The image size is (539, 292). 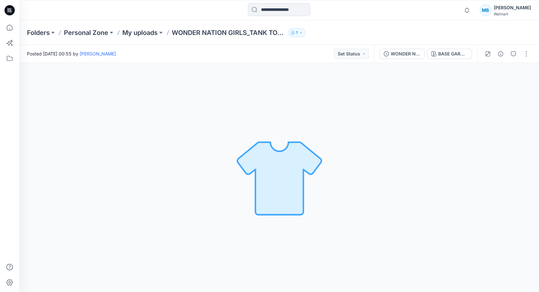 I want to click on div: Walmart, so click(x=512, y=14).